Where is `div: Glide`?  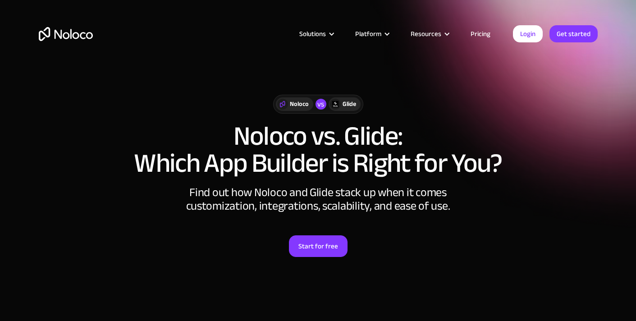
div: Glide is located at coordinates (349, 104).